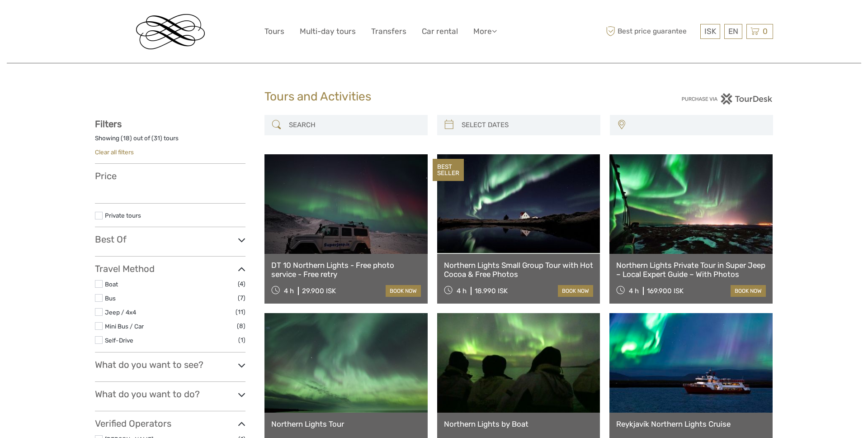 Image resolution: width=868 pixels, height=438 pixels. I want to click on a: DT 10 Northern Lights - Free photo service - Free retry, so click(346, 269).